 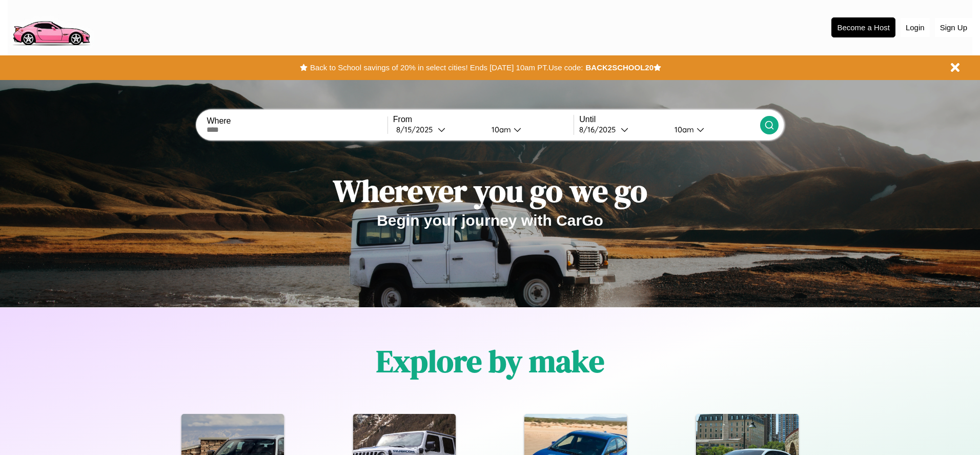 I want to click on button: Login, so click(x=915, y=27).